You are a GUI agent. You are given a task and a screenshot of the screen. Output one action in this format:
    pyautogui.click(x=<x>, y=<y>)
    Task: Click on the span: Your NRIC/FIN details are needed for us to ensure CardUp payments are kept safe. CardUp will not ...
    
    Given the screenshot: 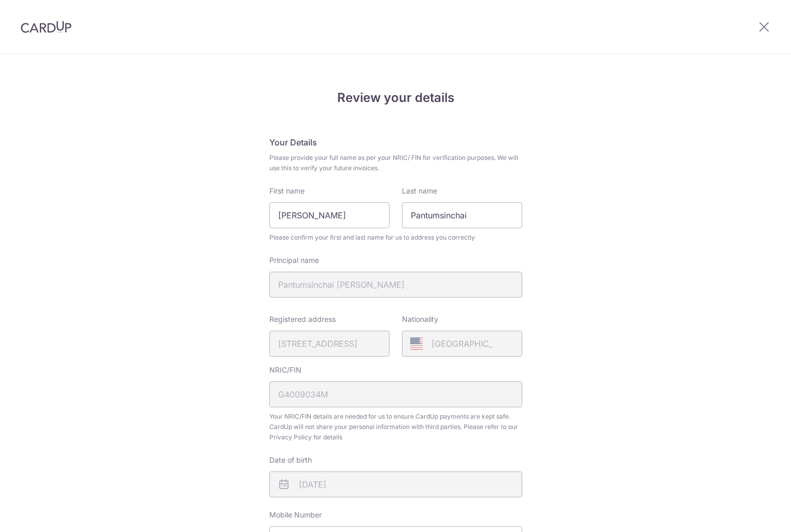 What is the action you would take?
    pyautogui.click(x=396, y=427)
    